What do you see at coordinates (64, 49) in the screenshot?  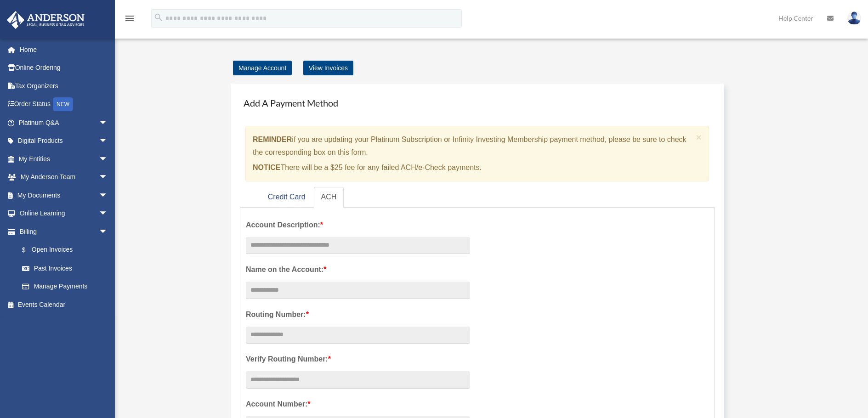 I see `a: Home` at bounding box center [64, 49].